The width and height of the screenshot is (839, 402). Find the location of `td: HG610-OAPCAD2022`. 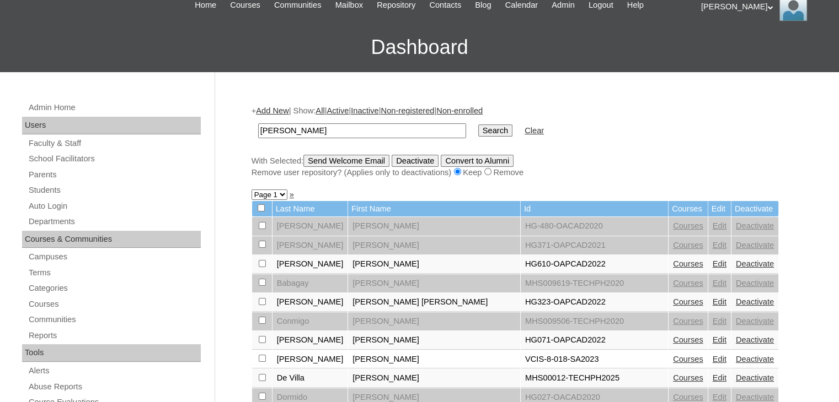

td: HG610-OAPCAD2022 is located at coordinates (594, 265).